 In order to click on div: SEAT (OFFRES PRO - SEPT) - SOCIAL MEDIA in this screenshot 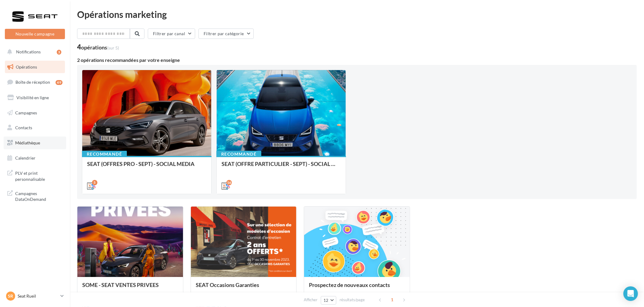, I will do `click(147, 167)`.